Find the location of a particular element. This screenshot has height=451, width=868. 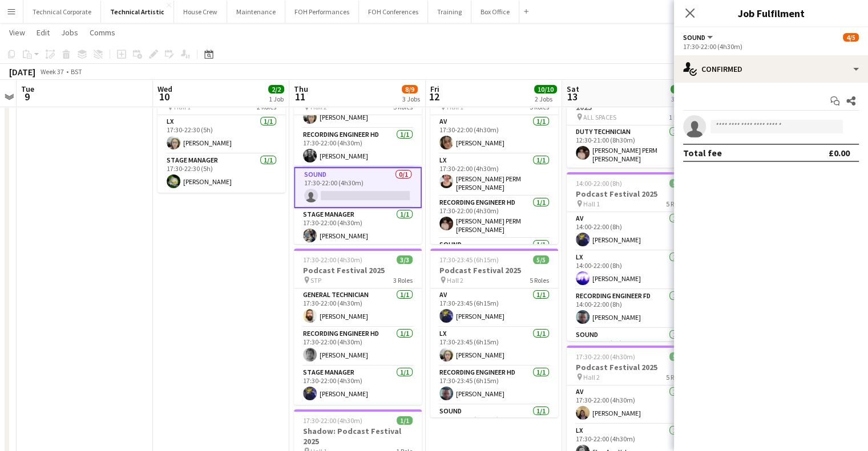

span: 12 is located at coordinates (434, 96).